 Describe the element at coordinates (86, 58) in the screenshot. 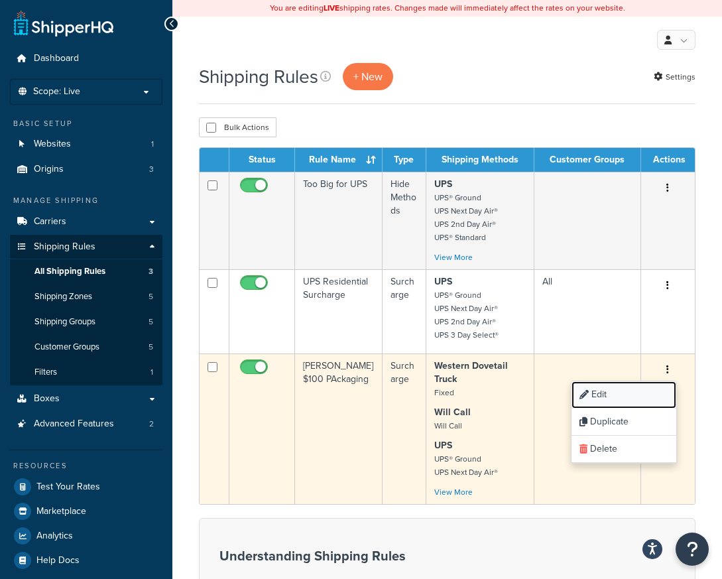

I see `li: Dashboard` at that location.